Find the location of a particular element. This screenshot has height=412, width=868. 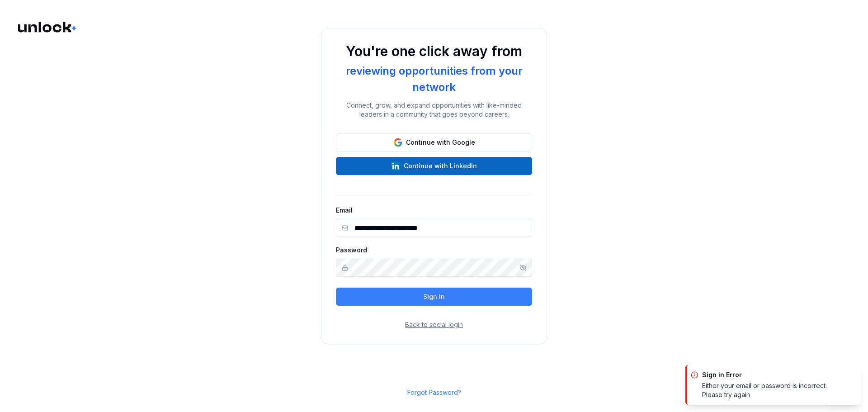

button: Continue with LinkedIn is located at coordinates (434, 166).